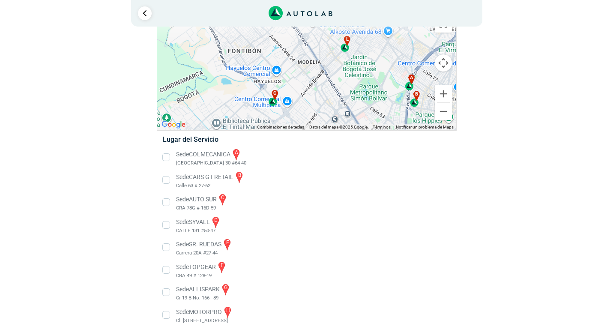 This screenshot has height=323, width=613. Describe the element at coordinates (443, 94) in the screenshot. I see `button: Ampliar` at that location.